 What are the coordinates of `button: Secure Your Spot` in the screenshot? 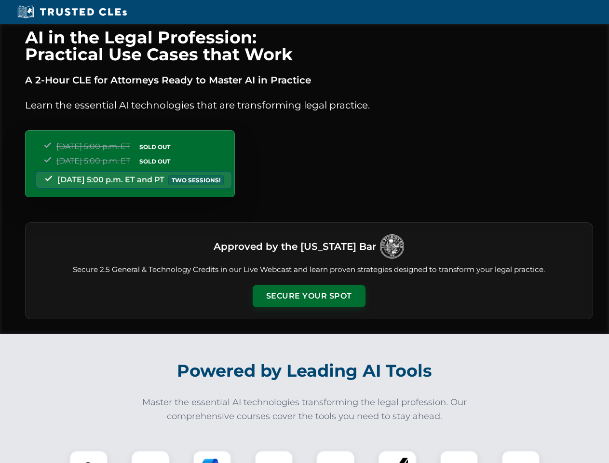 It's located at (309, 296).